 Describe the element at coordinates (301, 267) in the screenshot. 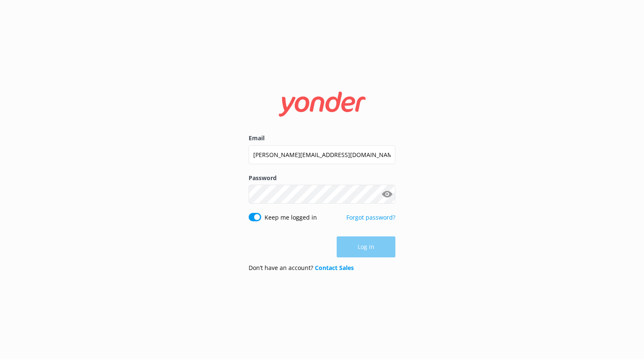

I see `p: Don’t have an account?` at that location.